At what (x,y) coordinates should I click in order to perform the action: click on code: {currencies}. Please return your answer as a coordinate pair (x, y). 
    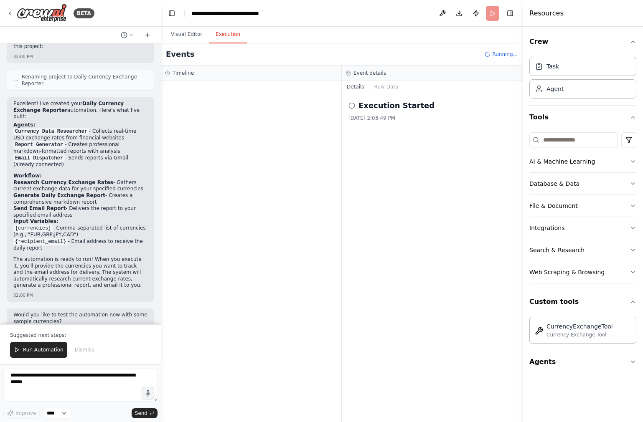
    Looking at the image, I should click on (33, 228).